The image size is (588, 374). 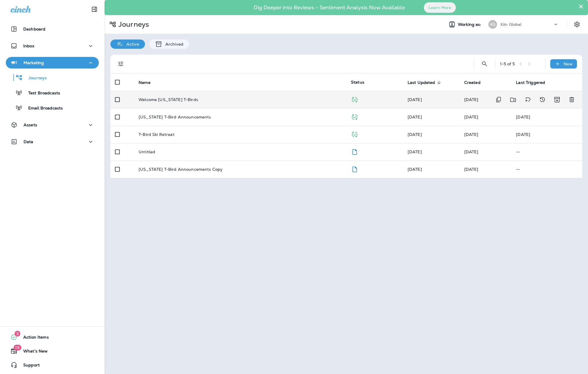 I want to click on button: 19What's New, so click(x=52, y=351).